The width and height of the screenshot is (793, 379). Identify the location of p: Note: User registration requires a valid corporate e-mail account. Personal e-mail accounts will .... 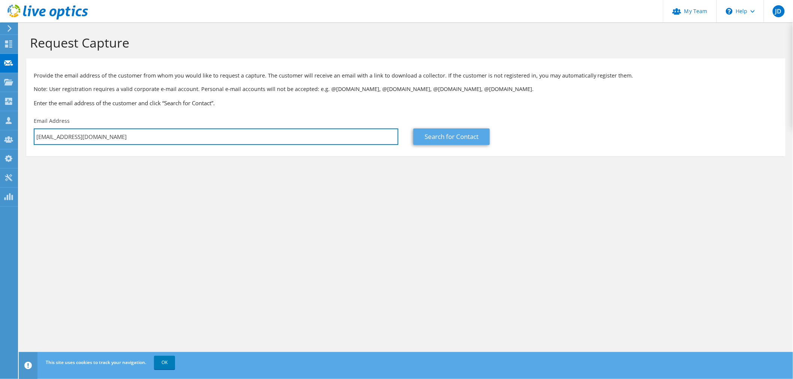
(406, 89).